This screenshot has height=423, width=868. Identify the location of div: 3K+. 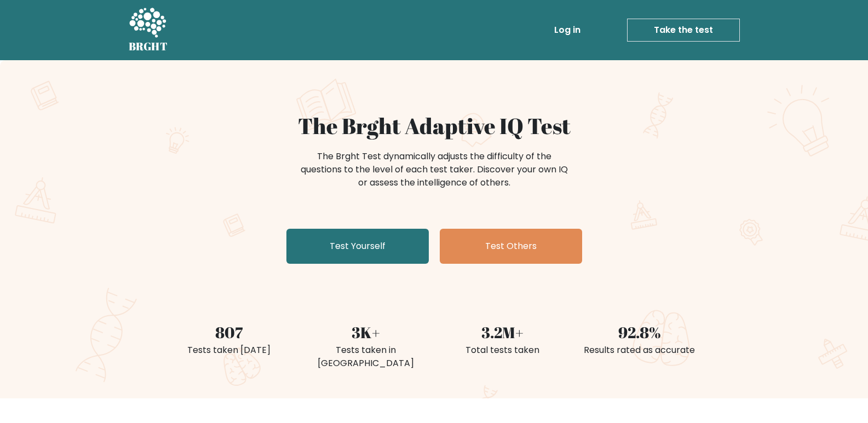
(366, 332).